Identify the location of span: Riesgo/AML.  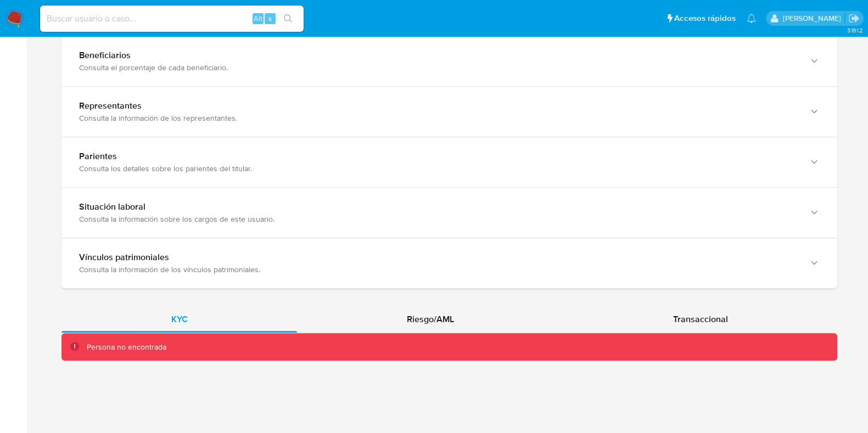
(430, 319).